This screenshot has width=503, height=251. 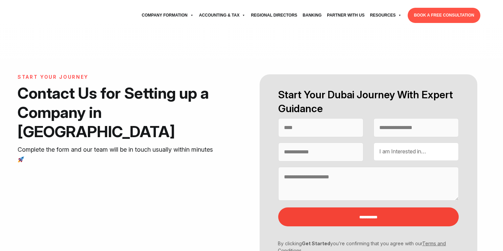 What do you see at coordinates (386, 15) in the screenshot?
I see `a: Resources` at bounding box center [386, 15].